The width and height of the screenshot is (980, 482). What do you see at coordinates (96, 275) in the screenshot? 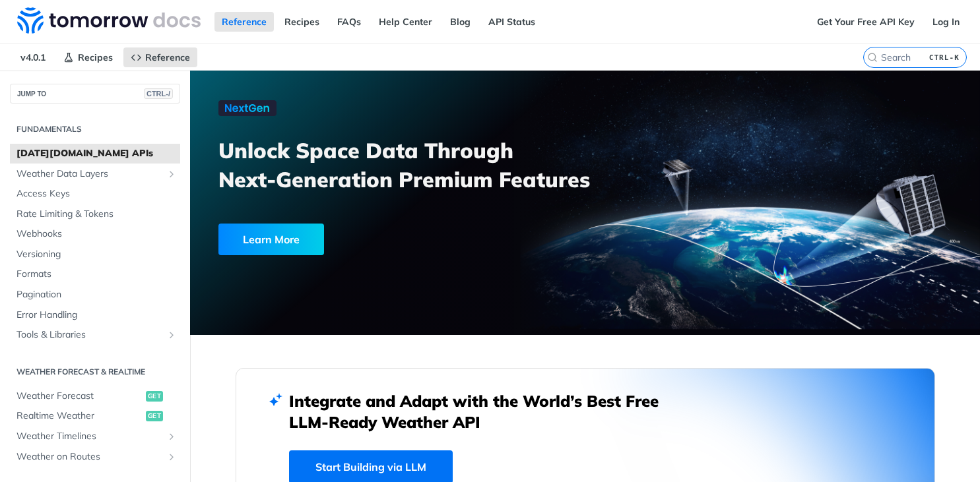
I see `span: Formats` at bounding box center [96, 275].